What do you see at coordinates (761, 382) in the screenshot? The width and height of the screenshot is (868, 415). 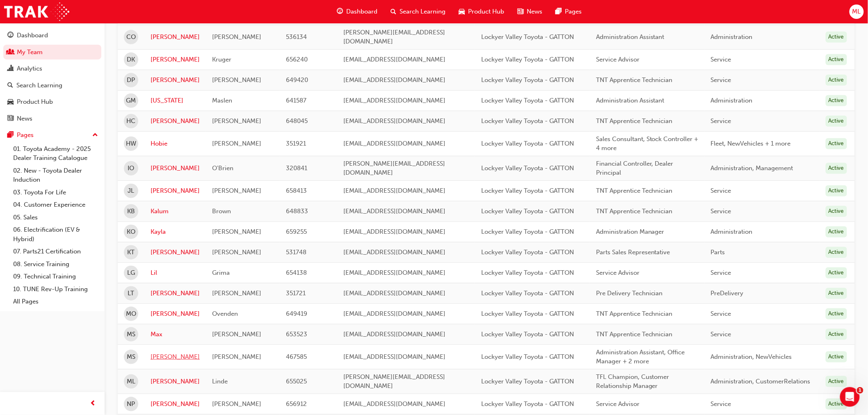 I see `span: Administration, CustomerRelations` at bounding box center [761, 382].